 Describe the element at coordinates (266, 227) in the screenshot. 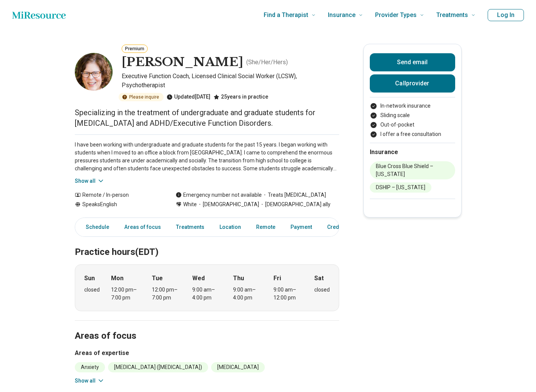

I see `a: Remote` at that location.